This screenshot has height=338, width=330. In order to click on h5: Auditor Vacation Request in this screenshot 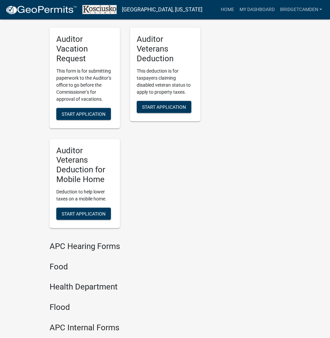, I will do `click(85, 49)`.